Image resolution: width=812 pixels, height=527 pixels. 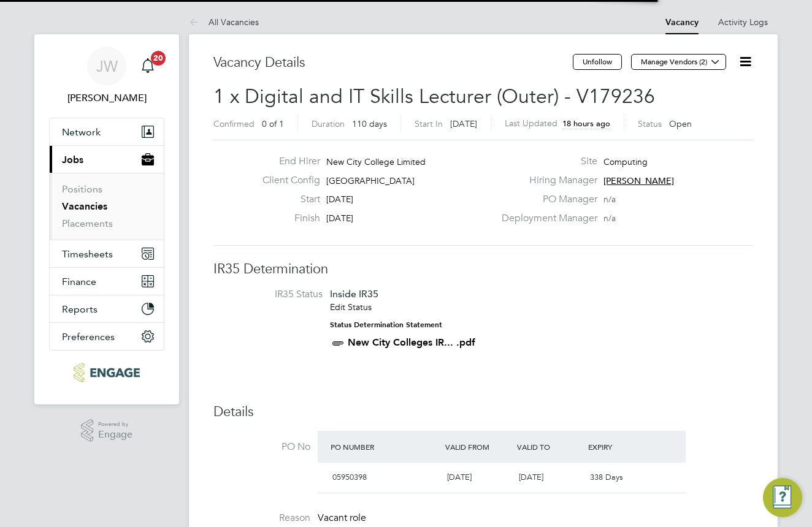 I want to click on label: Confirmed, so click(x=233, y=124).